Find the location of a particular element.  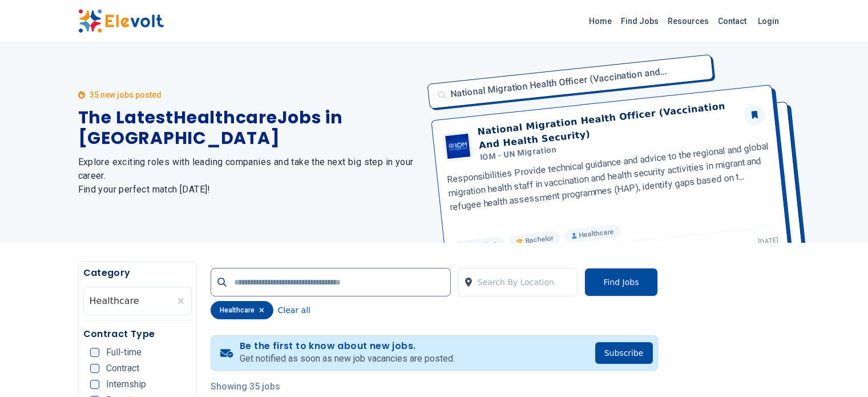

p: Get notified as soon as new job vacancies are posted. is located at coordinates (347, 358).